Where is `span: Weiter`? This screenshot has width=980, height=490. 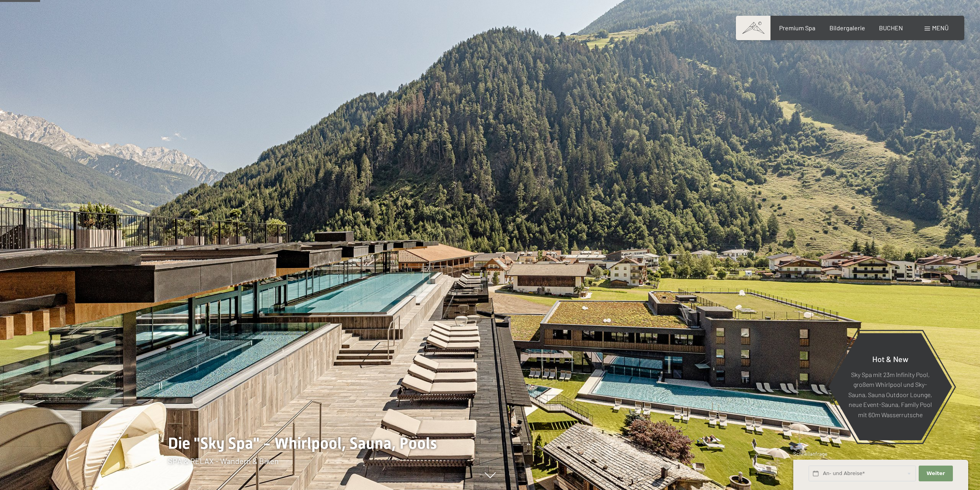
span: Weiter is located at coordinates (936, 473).